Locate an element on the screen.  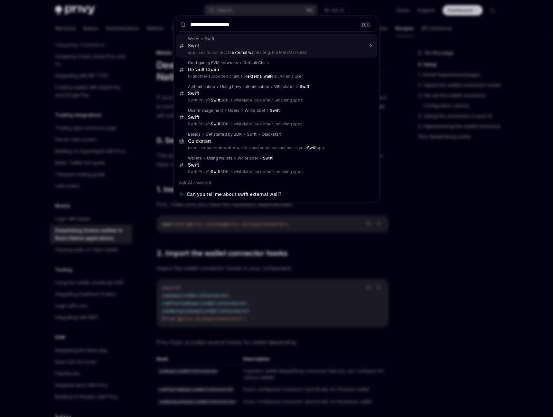
p: app uses to connect to ets (e.g. the MetaMask iOS is located at coordinates (276, 53).